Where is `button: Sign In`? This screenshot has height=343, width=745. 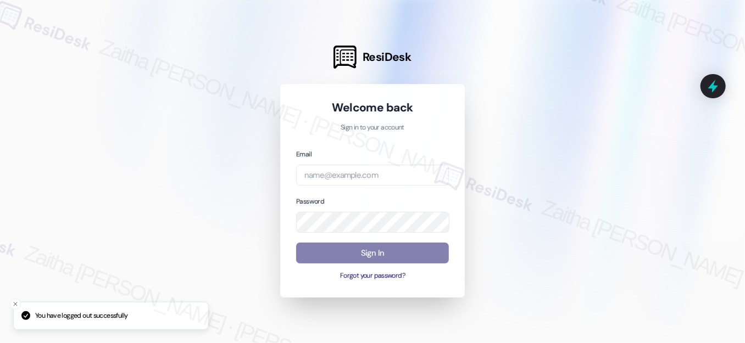
button: Sign In is located at coordinates (373, 253).